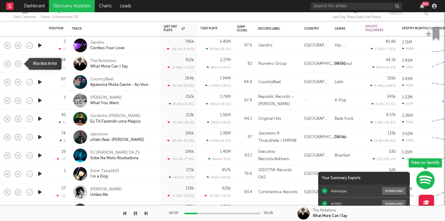 The width and height of the screenshot is (445, 221). Describe the element at coordinates (175, 213) in the screenshot. I see `div: 00:05` at that location.